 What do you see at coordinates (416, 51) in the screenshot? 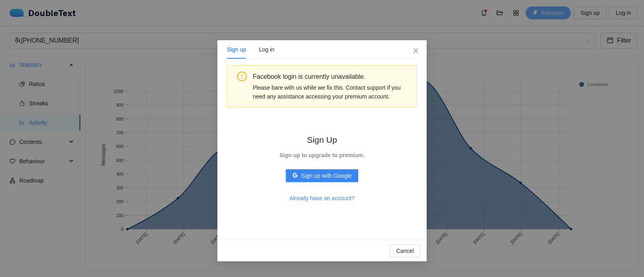
I see `button: Close` at bounding box center [416, 51].